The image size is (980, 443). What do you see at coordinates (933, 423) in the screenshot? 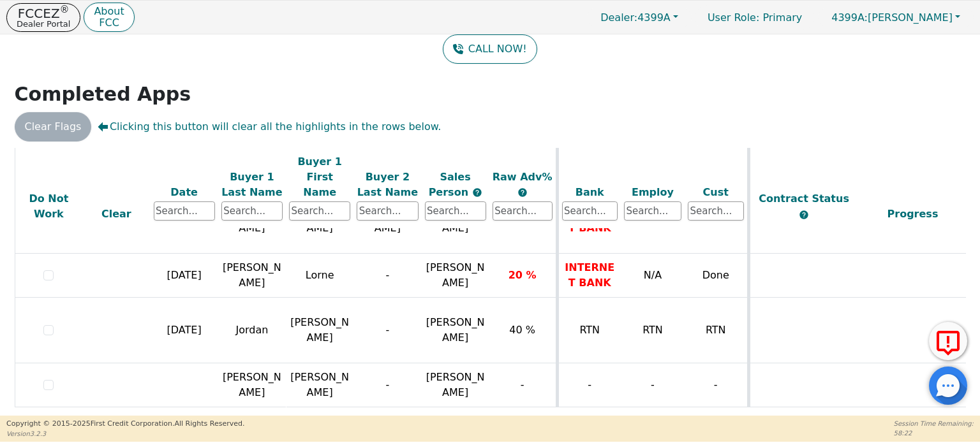
I see `p: Session Time Remaining:` at bounding box center [933, 423].